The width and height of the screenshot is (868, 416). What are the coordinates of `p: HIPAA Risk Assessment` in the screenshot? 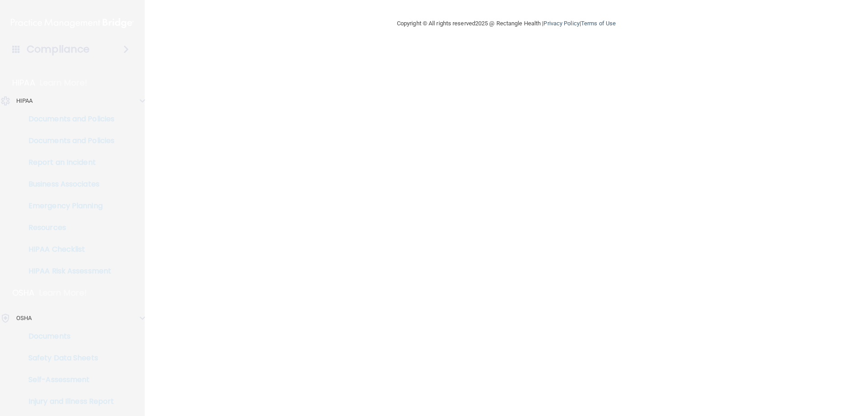 It's located at (67, 271).